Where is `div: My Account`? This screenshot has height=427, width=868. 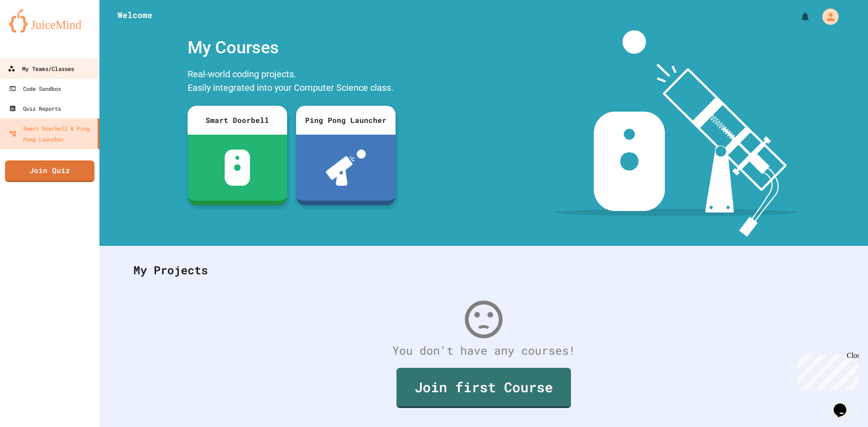
div: My Account is located at coordinates (827, 17).